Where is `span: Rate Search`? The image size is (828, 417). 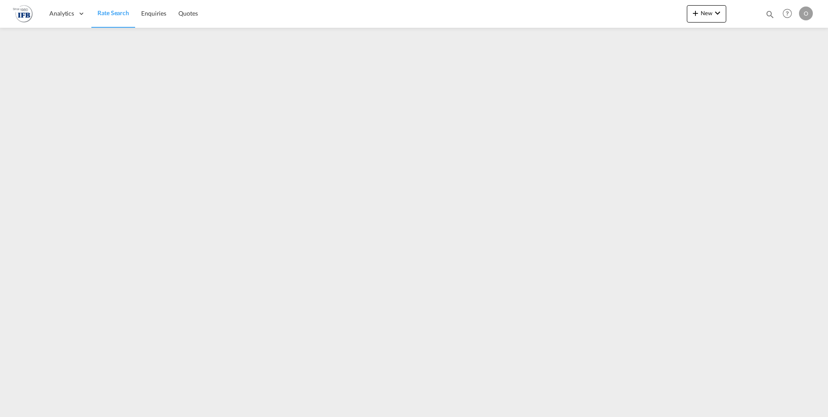
span: Rate Search is located at coordinates (113, 13).